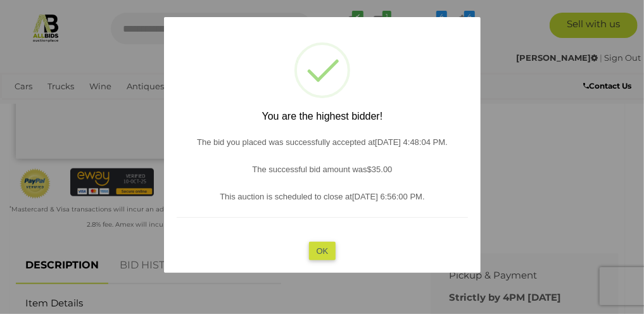 This screenshot has width=644, height=314. What do you see at coordinates (323, 196) in the screenshot?
I see `p: This auction is scheduled to close at .` at bounding box center [323, 196].